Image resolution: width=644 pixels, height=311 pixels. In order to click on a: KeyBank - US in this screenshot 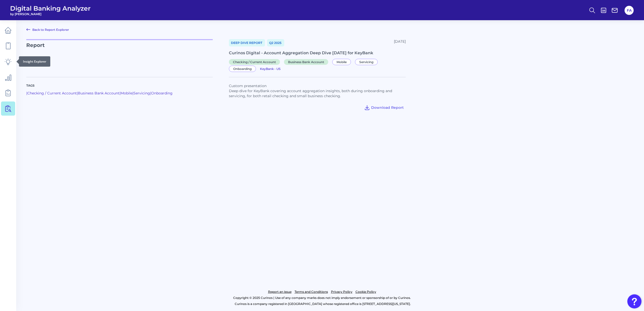, I will do `click(270, 68)`.